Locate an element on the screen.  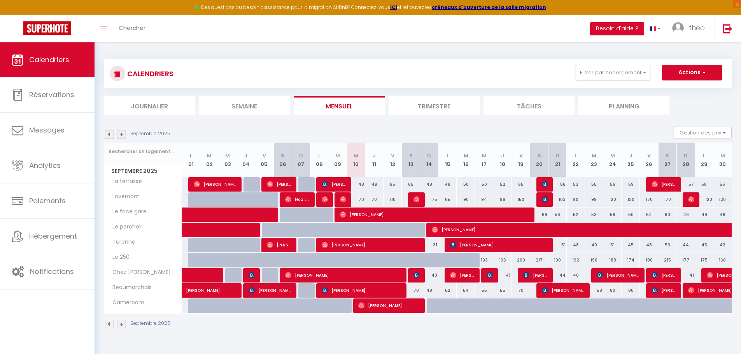
strong: ICI is located at coordinates (394, 7).